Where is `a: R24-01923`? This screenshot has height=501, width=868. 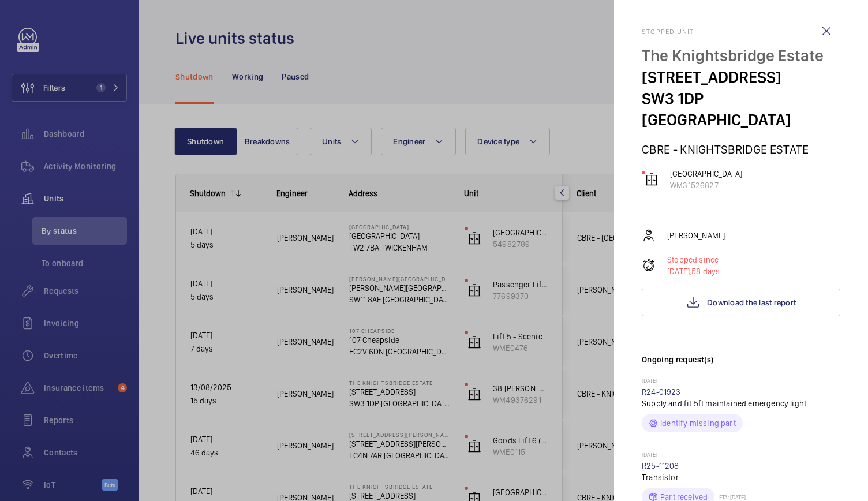
a: R24-01923 is located at coordinates (661, 392).